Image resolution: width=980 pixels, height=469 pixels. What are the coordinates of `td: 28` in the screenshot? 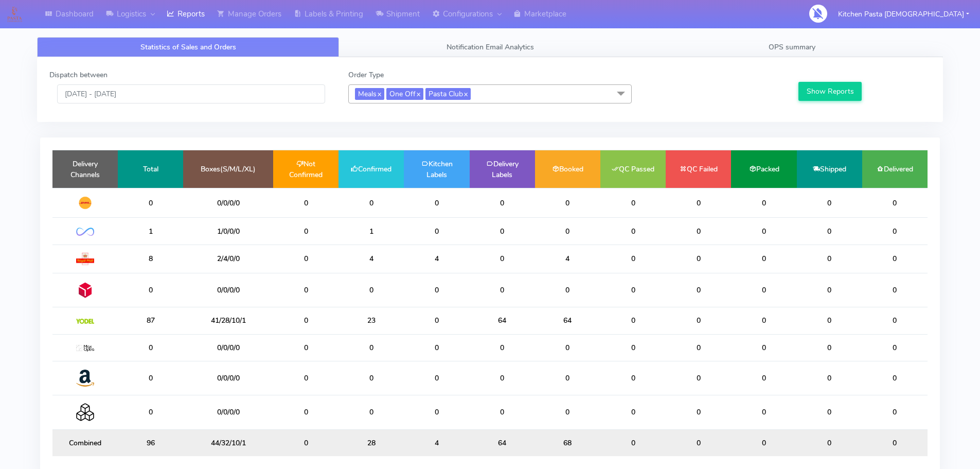 It's located at (371, 443).